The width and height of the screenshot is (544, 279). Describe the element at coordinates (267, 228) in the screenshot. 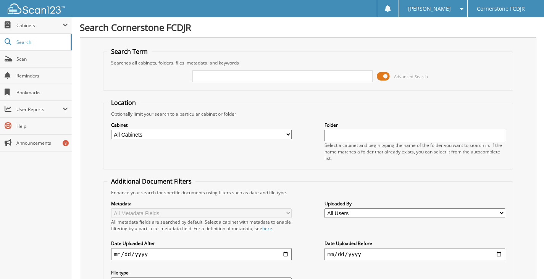

I see `a: here` at that location.